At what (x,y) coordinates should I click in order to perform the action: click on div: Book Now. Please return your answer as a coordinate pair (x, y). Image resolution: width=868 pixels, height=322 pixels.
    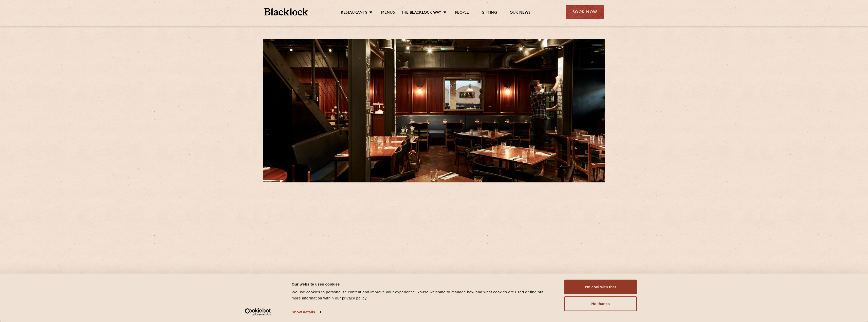
    Looking at the image, I should click on (585, 12).